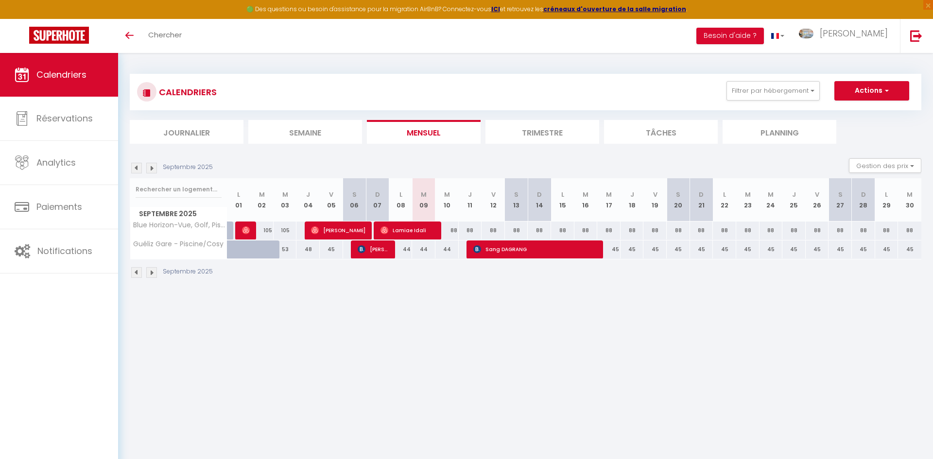 Image resolution: width=933 pixels, height=459 pixels. What do you see at coordinates (285, 200) in the screenshot?
I see `th: 03` at bounding box center [285, 200].